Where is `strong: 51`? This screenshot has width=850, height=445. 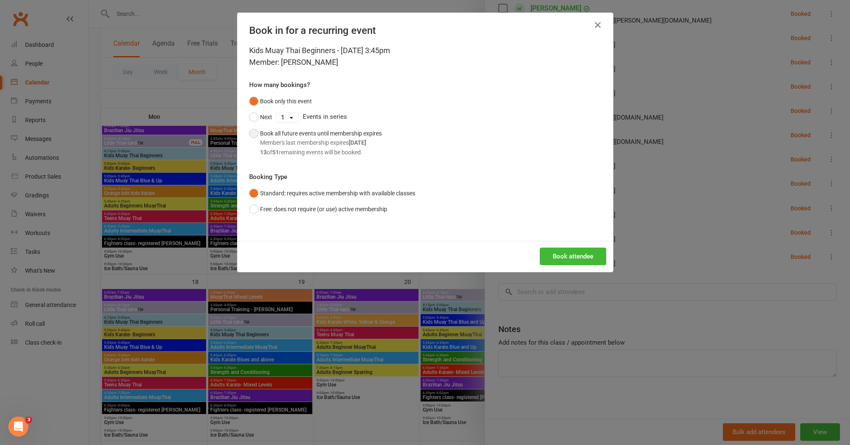
strong: 51 is located at coordinates (276, 152).